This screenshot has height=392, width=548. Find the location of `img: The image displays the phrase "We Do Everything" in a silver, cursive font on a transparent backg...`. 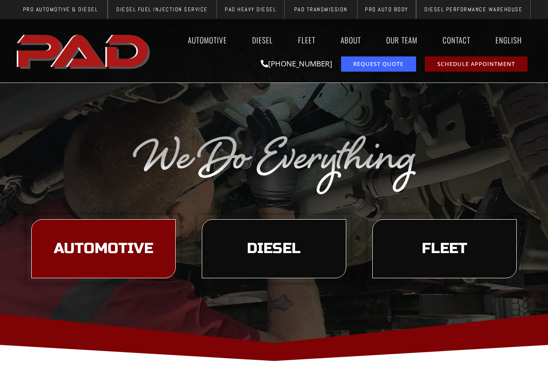

img: The image displays the phrase "We Do Everything" in a silver, cursive font on a transparent backg... is located at coordinates (274, 163).